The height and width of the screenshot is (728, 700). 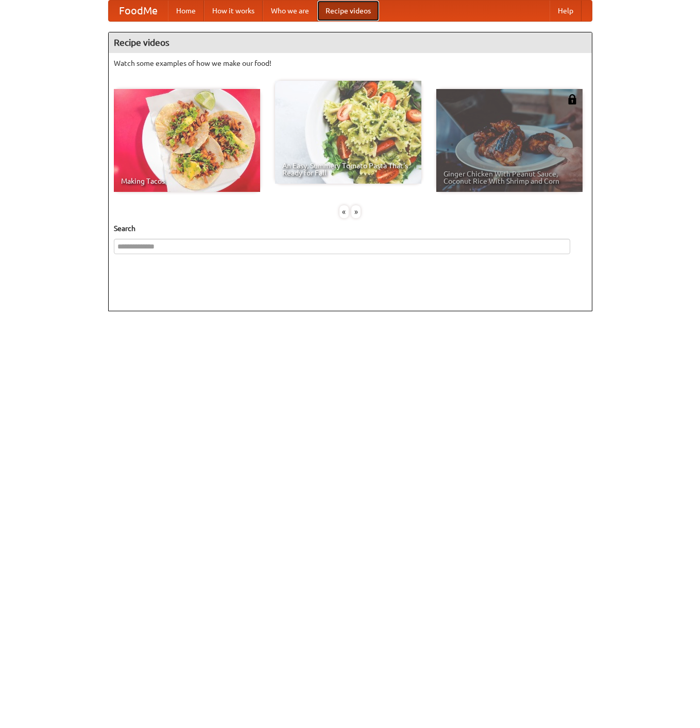 What do you see at coordinates (187, 181) in the screenshot?
I see `span: Making Tacos` at bounding box center [187, 181].